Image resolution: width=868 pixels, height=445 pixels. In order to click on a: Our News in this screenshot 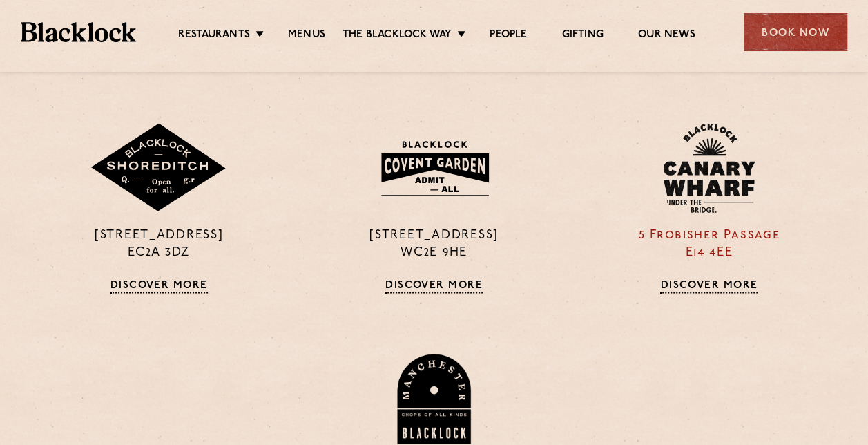, I will do `click(666, 36)`.